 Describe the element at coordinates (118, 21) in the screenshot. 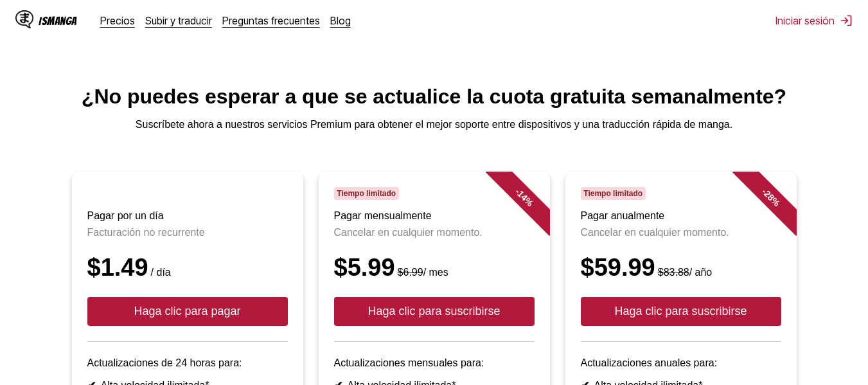

I see `font: Precios` at that location.